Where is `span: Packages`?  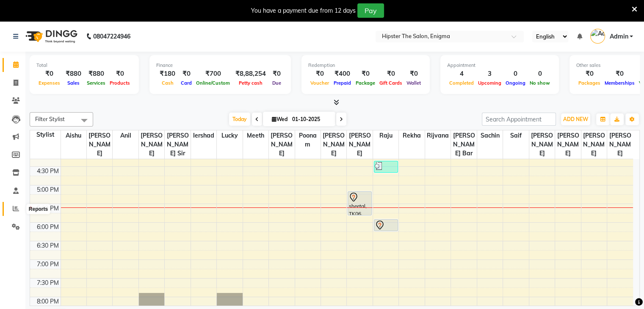 span: Packages is located at coordinates (589, 83).